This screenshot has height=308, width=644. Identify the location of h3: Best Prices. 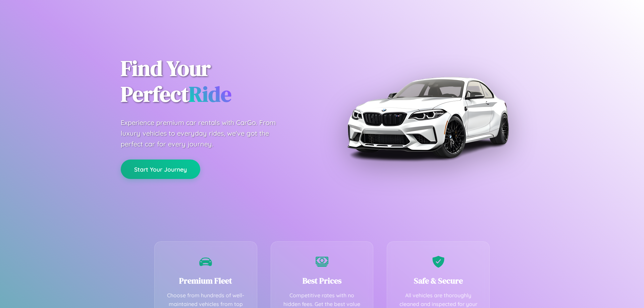
(322, 280).